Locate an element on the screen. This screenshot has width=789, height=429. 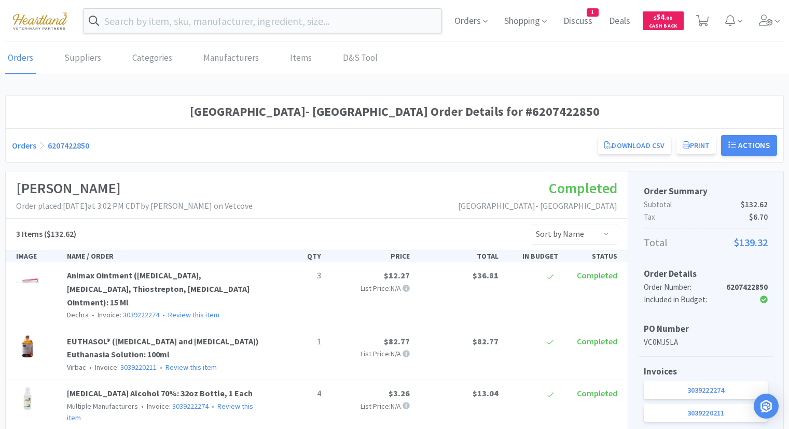
a: Manufacturers is located at coordinates (231, 58).